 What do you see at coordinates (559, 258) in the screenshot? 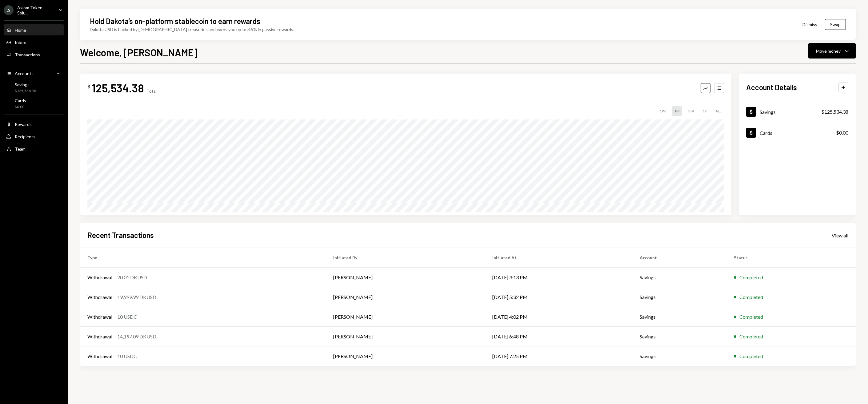
I see `th: Initiated At` at bounding box center [559, 258].